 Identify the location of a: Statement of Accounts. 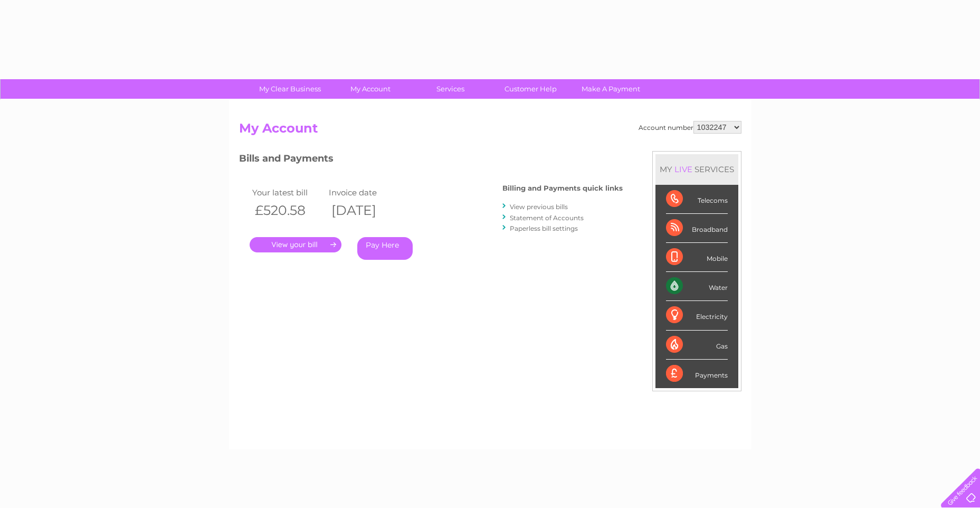
(547, 218).